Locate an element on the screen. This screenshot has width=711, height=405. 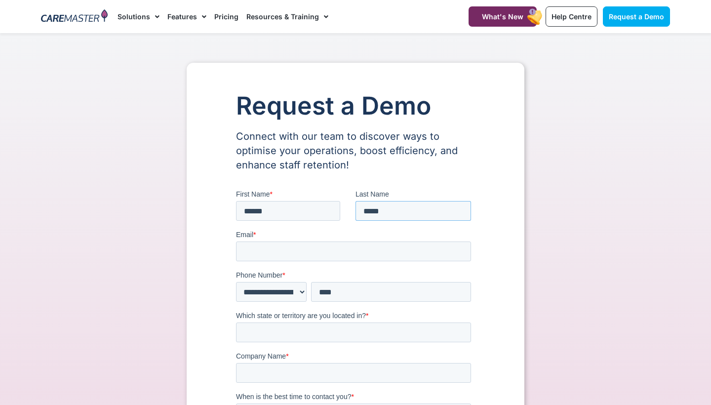
a: Request a Demo is located at coordinates (637, 16).